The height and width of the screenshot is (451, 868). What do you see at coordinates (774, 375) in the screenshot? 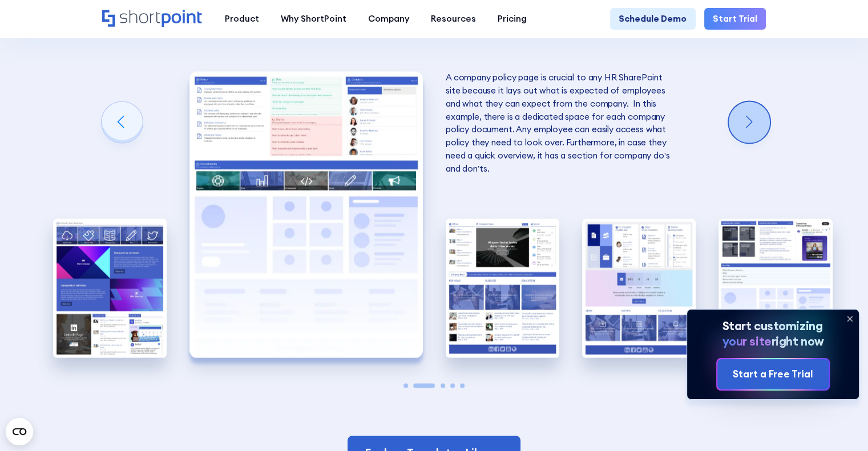
I see `a: Start a Free Trial` at bounding box center [774, 375].